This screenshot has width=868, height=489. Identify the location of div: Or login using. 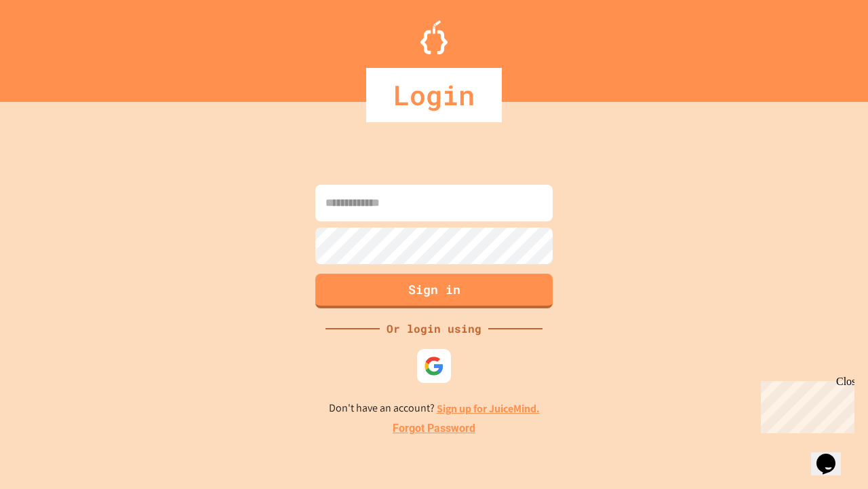
(434, 329).